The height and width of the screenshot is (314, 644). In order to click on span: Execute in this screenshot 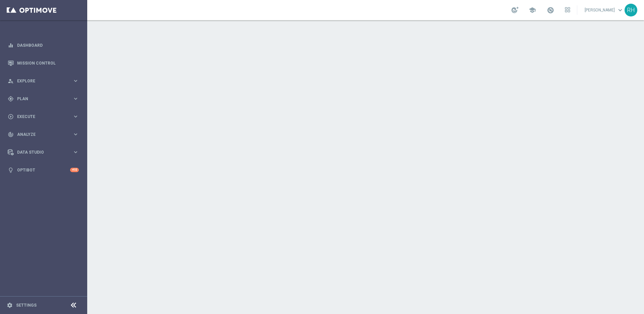, I will do `click(45, 117)`.